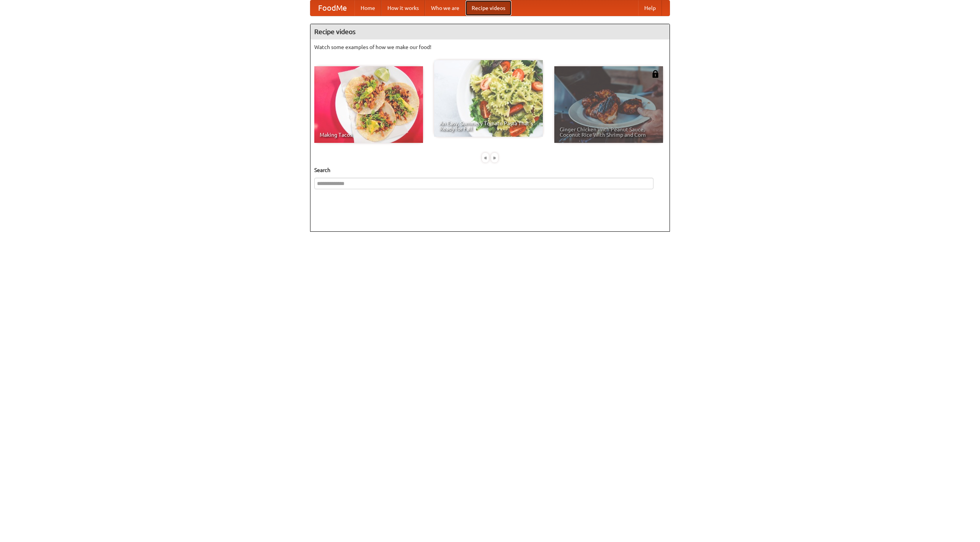 The width and height of the screenshot is (980, 542). Describe the element at coordinates (490, 32) in the screenshot. I see `h4: Recipe videos` at that location.